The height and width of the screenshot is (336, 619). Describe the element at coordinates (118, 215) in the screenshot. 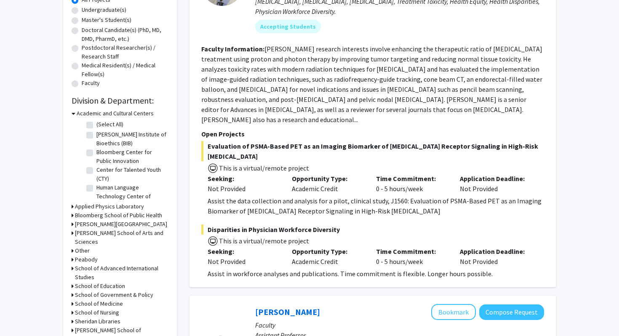

I see `h3: Bloomberg School of Public Health` at that location.